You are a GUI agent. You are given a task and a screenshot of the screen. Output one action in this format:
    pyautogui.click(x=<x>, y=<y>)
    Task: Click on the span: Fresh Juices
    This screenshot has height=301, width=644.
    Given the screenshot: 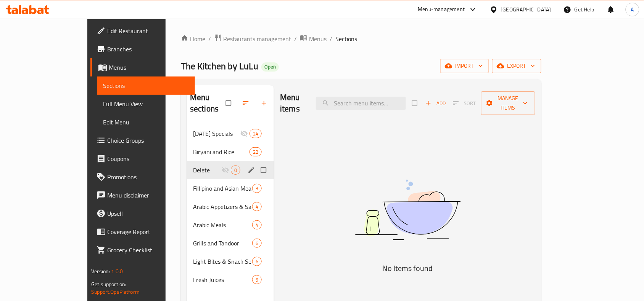 What is the action you would take?
    pyautogui.click(x=222, y=280)
    